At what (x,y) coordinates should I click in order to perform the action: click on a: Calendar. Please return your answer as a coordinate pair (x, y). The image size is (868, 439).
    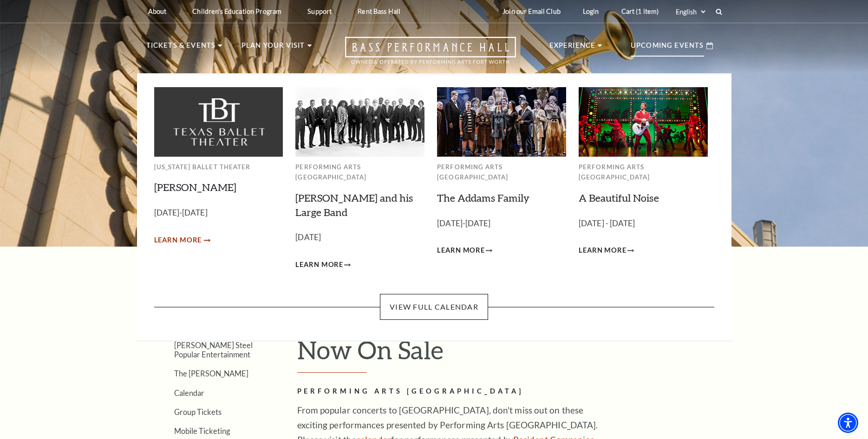
    Looking at the image, I should click on (189, 393).